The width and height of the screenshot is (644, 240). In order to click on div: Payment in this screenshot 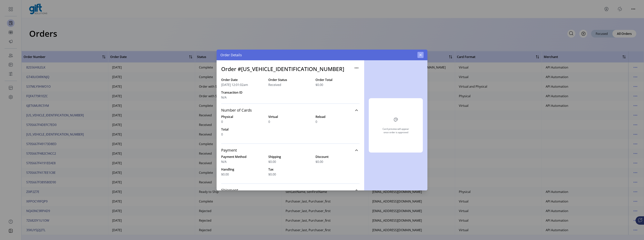, I will do `click(291, 168)`.